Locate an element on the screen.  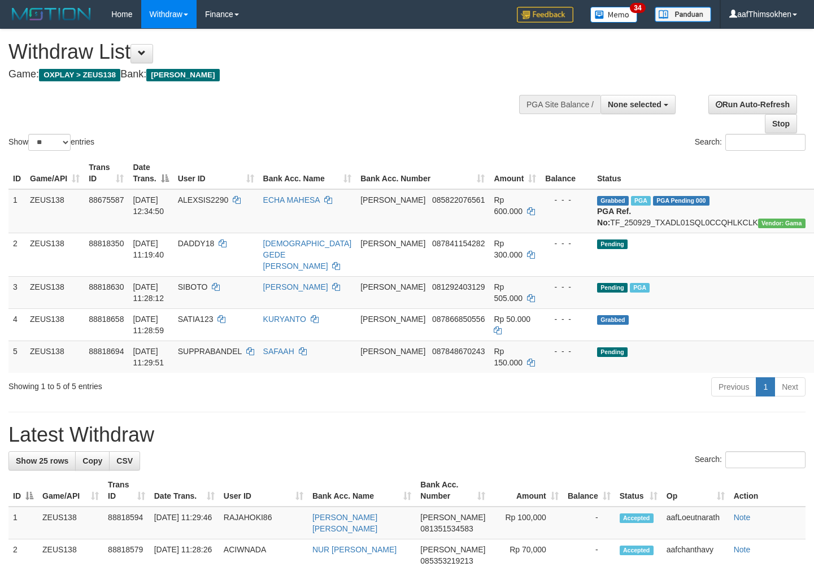
td: 3 is located at coordinates (17, 292).